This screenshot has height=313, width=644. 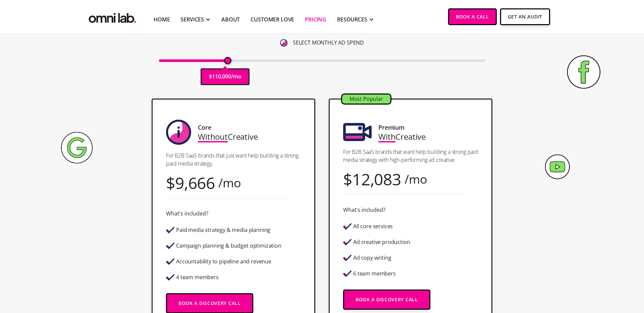 I want to click on div: Premium, so click(x=392, y=128).